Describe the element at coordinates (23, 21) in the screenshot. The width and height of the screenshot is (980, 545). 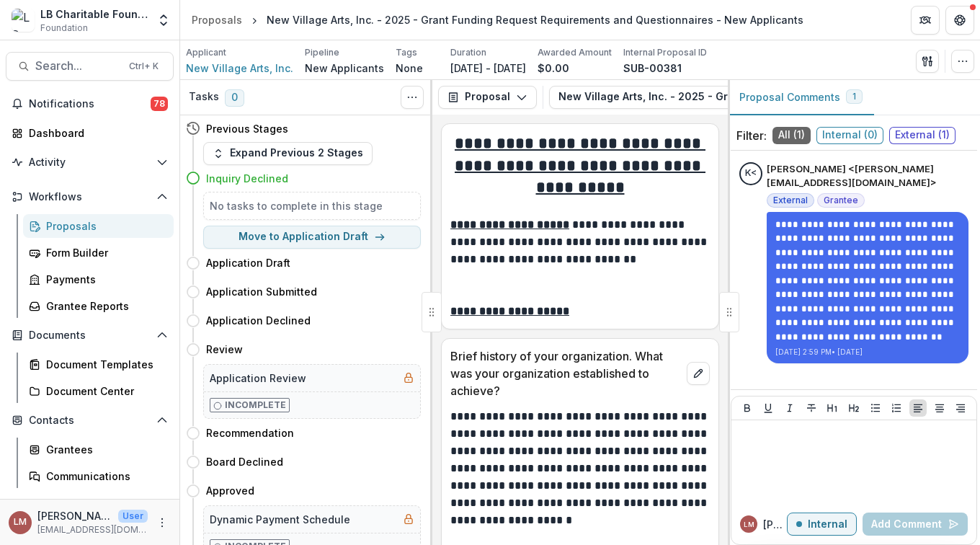
I see `img: LB Charitable Foundation` at that location.